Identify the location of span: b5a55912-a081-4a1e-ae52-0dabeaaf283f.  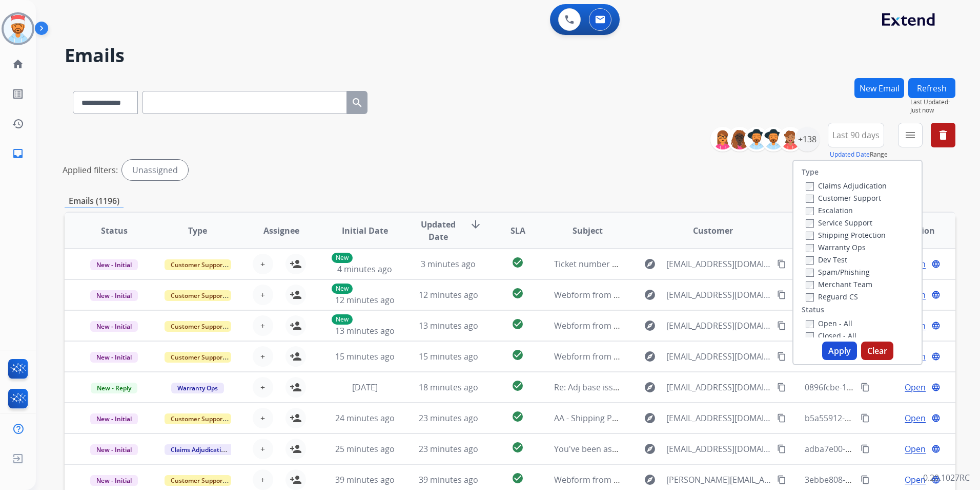
(883, 417).